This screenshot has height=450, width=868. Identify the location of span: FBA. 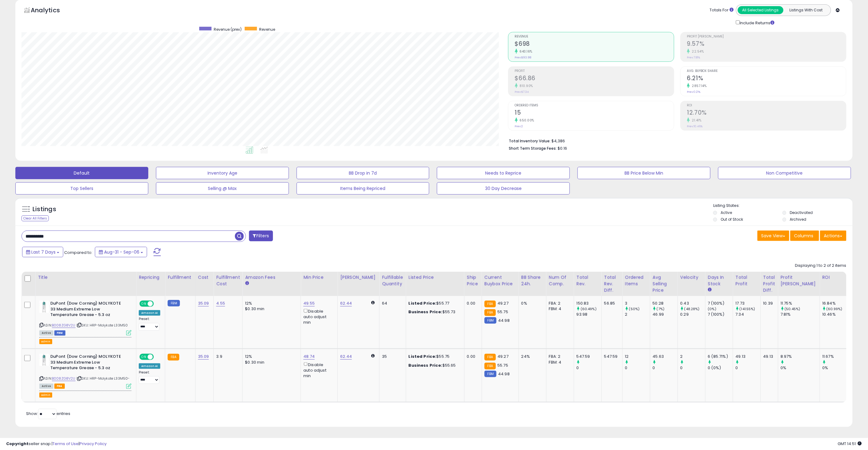
(60, 386).